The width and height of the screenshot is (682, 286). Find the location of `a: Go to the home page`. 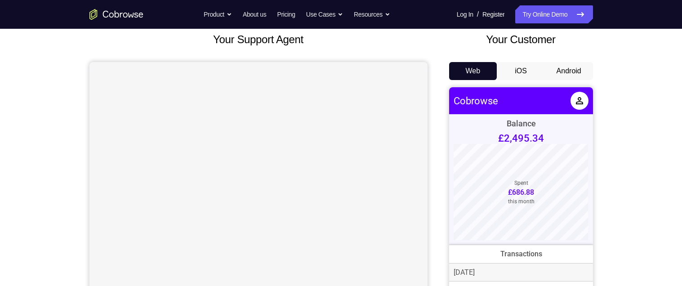

a: Go to the home page is located at coordinates (116, 14).